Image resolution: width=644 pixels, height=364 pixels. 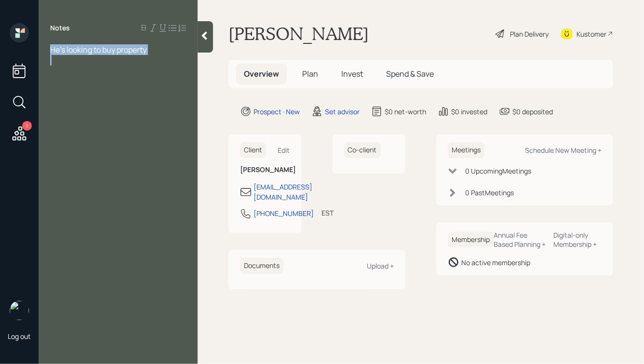 What do you see at coordinates (466, 150) in the screenshot?
I see `h6: Meetings` at bounding box center [466, 150].